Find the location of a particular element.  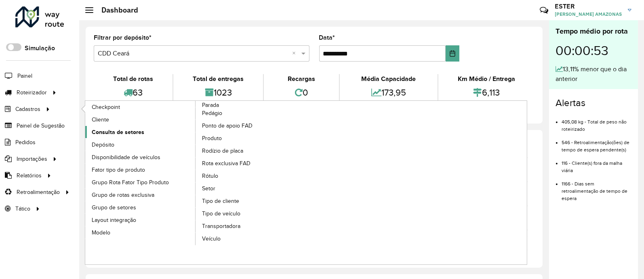

li: 116 - Cliente(s) fora da malha viária is located at coordinates (596, 163).